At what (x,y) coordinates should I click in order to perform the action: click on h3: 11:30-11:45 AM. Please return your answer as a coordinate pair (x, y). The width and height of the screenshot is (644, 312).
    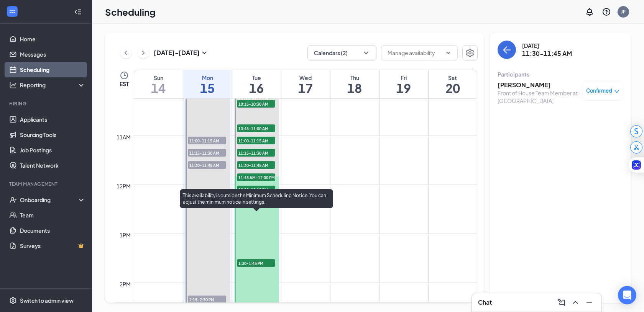
    Looking at the image, I should click on (547, 54).